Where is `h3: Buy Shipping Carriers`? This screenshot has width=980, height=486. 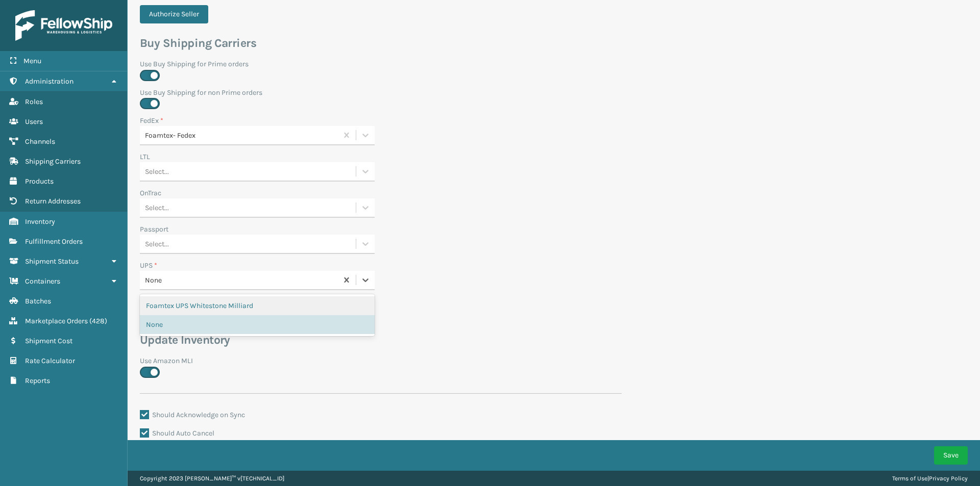 h3: Buy Shipping Carriers is located at coordinates (381, 43).